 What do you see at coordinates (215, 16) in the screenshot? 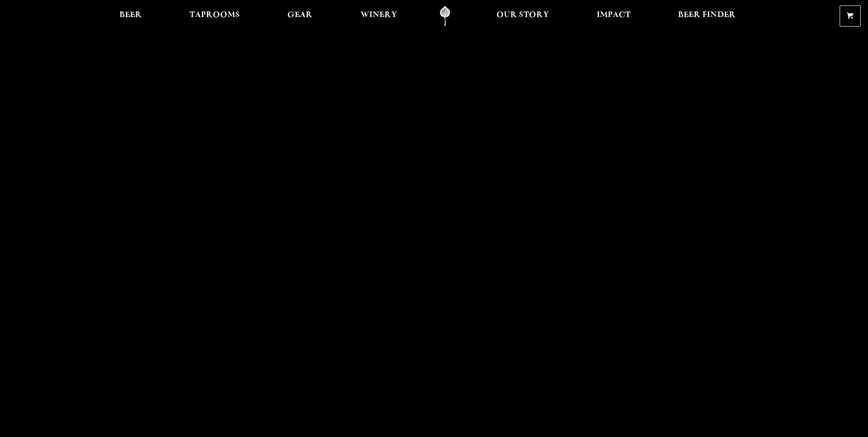
I see `a: Taprooms` at bounding box center [215, 16].